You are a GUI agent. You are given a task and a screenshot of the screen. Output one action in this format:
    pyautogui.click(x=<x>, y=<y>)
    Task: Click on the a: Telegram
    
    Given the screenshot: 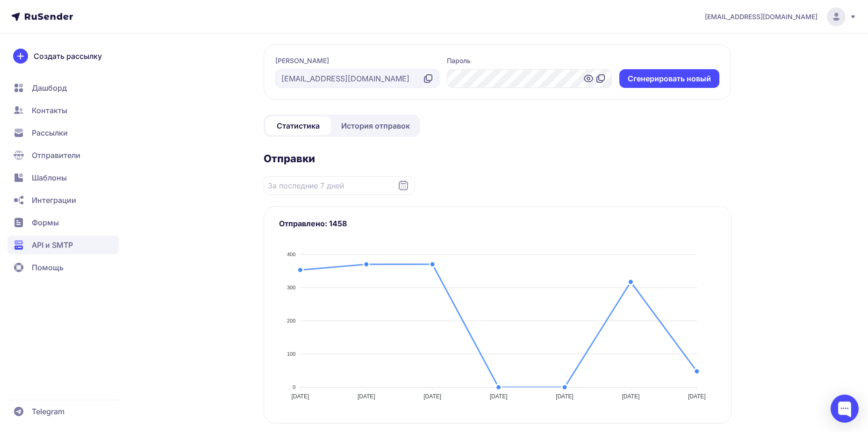 What is the action you would take?
    pyautogui.click(x=63, y=412)
    